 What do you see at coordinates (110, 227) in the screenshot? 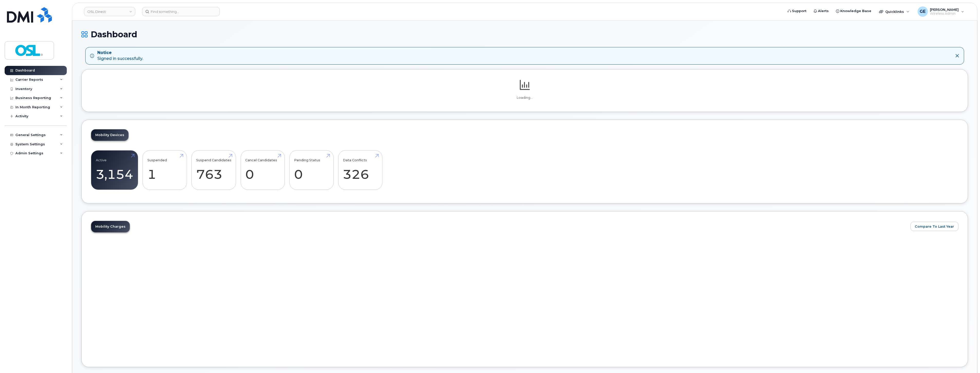
I see `a: Mobility Charges` at bounding box center [110, 227].